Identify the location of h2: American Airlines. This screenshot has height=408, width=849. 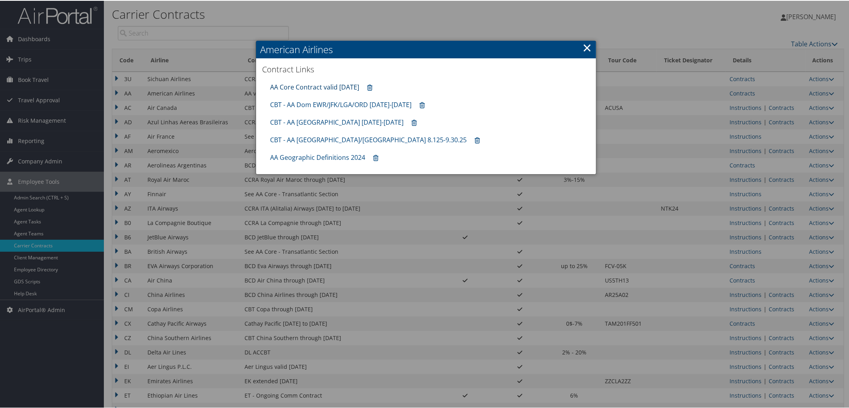
(426, 49).